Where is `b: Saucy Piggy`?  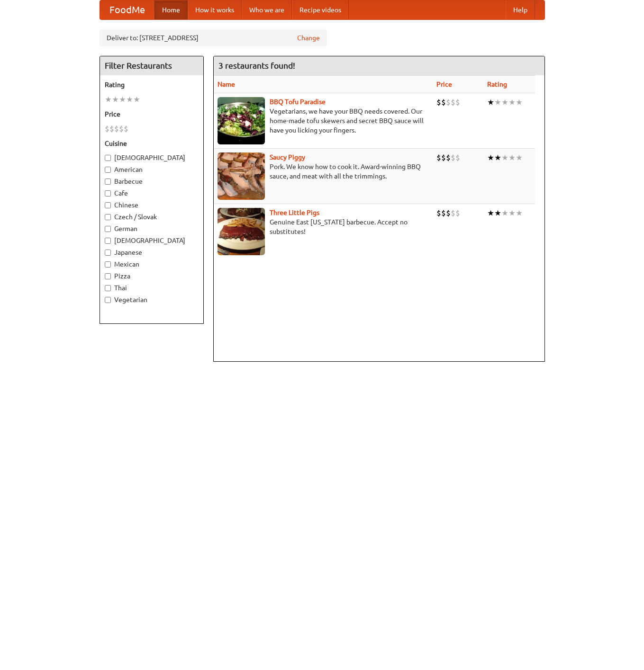
b: Saucy Piggy is located at coordinates (287, 157).